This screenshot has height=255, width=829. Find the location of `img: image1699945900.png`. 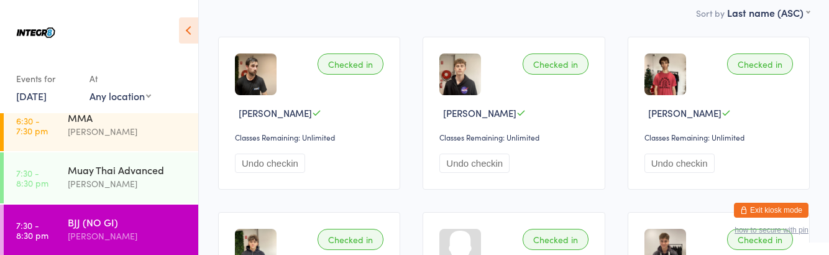

img: image1699945900.png is located at coordinates (460, 74).